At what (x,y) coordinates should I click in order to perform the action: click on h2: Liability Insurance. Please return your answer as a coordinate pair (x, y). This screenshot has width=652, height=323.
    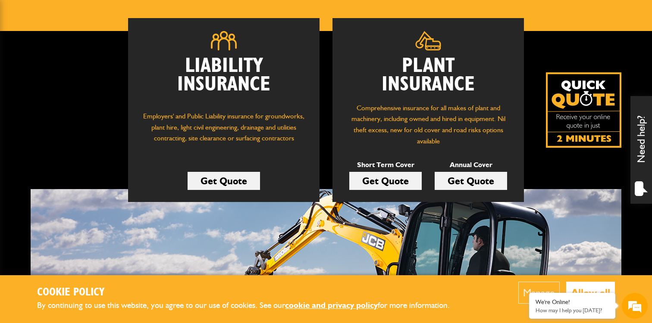
    Looking at the image, I should click on (224, 80).